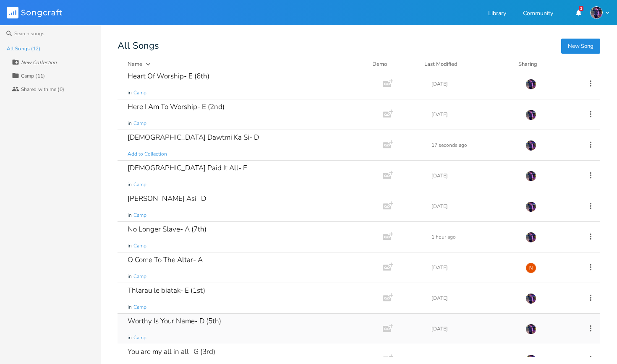  What do you see at coordinates (167, 229) in the screenshot?
I see `div: No Longer Slave- A (7th)` at bounding box center [167, 229].